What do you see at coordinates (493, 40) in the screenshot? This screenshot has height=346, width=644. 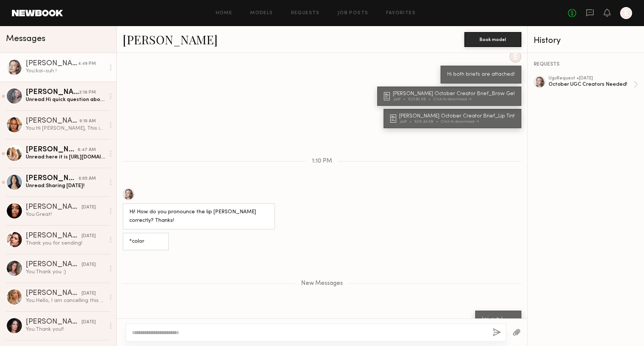 I see `button: Book model` at bounding box center [493, 40].